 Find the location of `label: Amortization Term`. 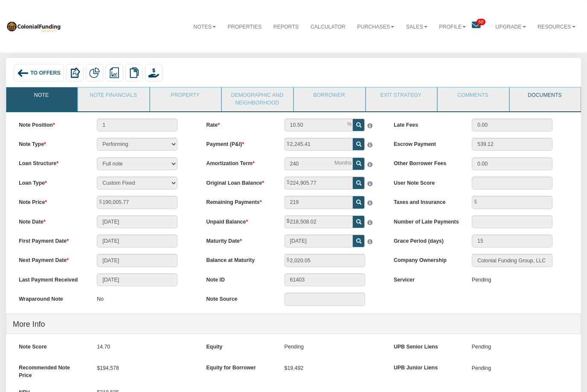

label: Amortization Term is located at coordinates (239, 162).